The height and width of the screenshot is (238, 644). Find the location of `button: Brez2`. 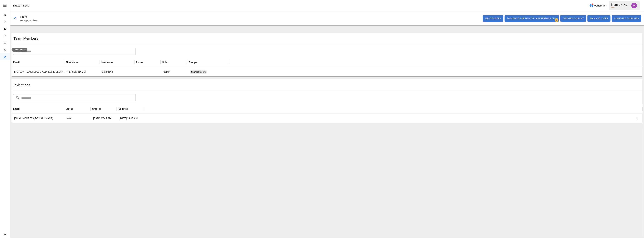

button: Brez2 is located at coordinates (16, 6).